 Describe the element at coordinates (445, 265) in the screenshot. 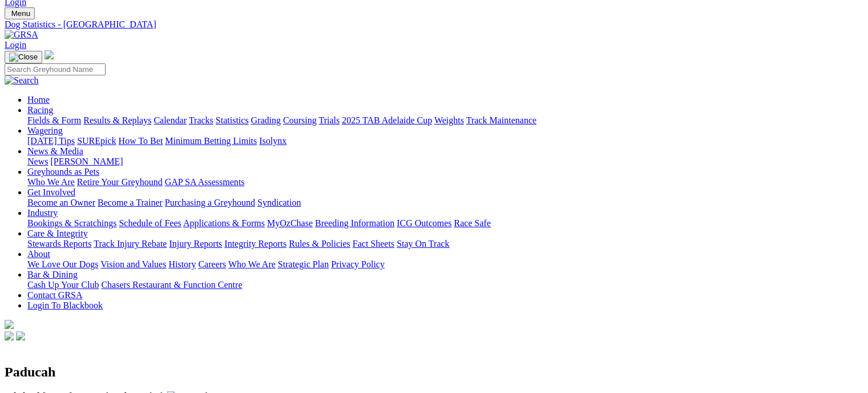

I see `div: About` at that location.